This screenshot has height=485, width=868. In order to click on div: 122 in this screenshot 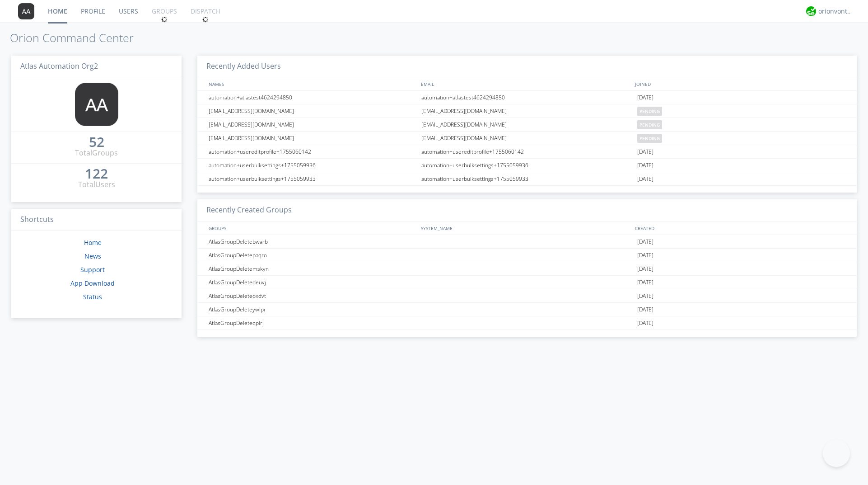, I will do `click(96, 173)`.